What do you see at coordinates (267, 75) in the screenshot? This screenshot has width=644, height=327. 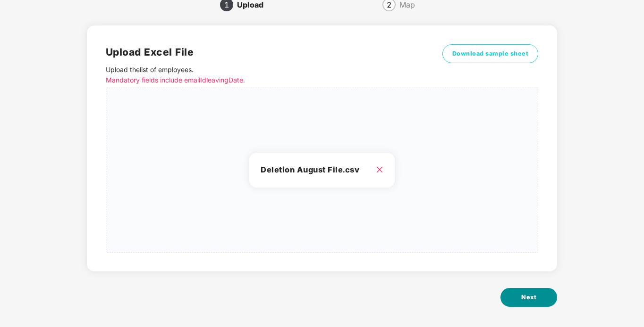 I see `p: Upload the list of employees .` at bounding box center [267, 75].